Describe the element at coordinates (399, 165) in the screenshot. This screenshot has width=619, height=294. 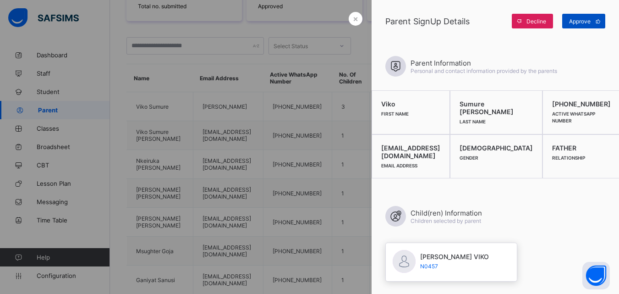
I see `span: Email Address` at that location.